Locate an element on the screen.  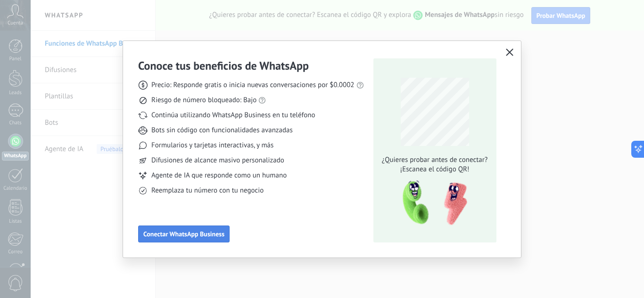
span: Reemplaza tu número con tu negocio is located at coordinates (207, 191).